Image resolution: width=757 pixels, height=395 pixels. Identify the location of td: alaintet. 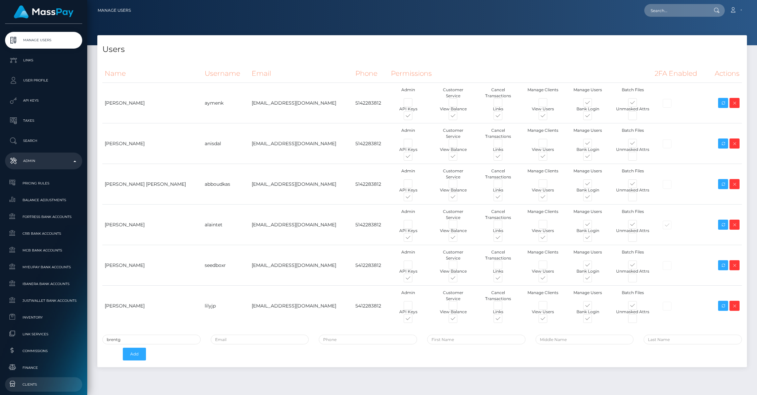
(226, 225).